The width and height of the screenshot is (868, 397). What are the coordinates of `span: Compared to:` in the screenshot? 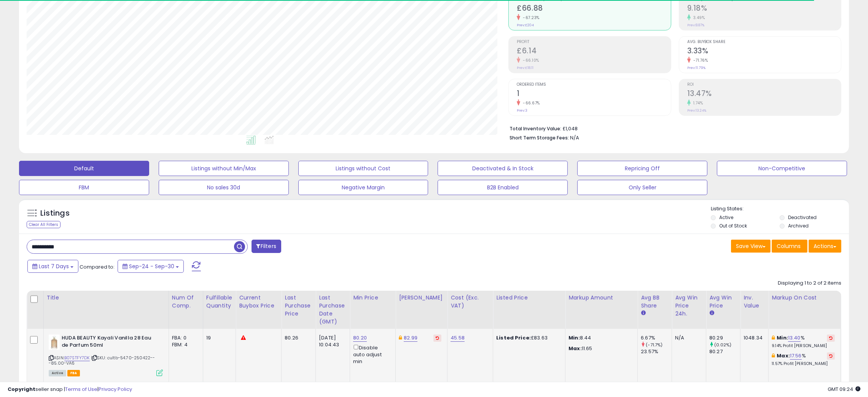 It's located at (97, 267).